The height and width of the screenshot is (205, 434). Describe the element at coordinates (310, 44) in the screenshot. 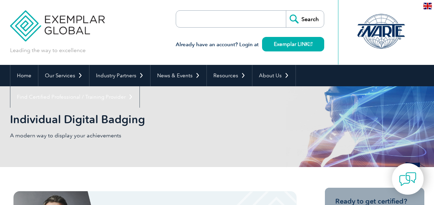

I see `img: open_square.png` at that location.